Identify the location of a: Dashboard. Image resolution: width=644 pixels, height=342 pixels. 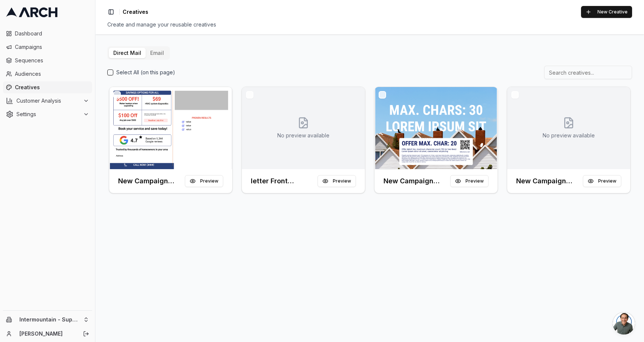
(47, 33).